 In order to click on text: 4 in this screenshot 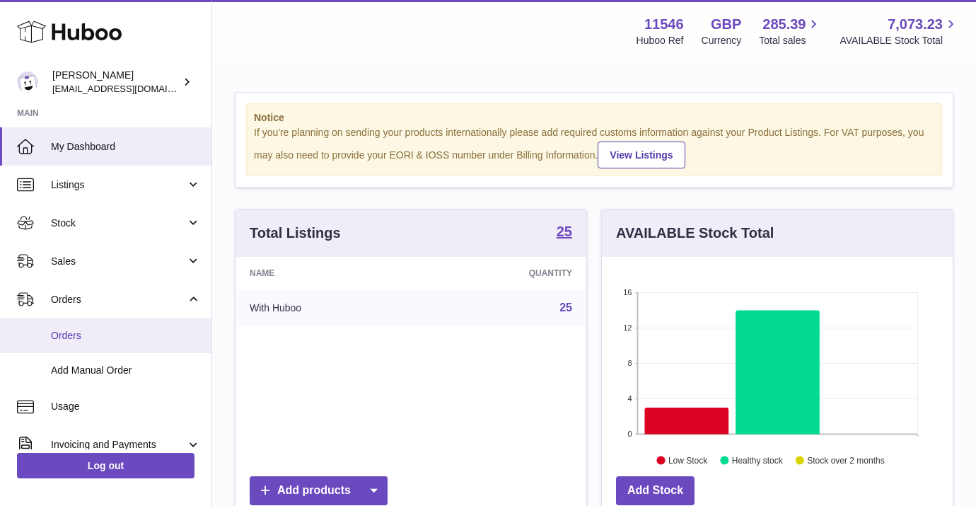, I will do `click(630, 398)`.